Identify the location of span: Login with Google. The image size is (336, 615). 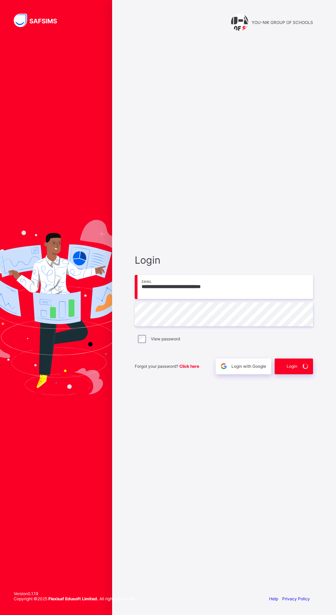
(248, 366).